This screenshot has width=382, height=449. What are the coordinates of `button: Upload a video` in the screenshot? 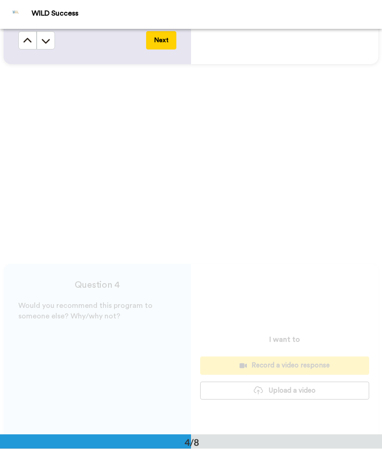 It's located at (285, 391).